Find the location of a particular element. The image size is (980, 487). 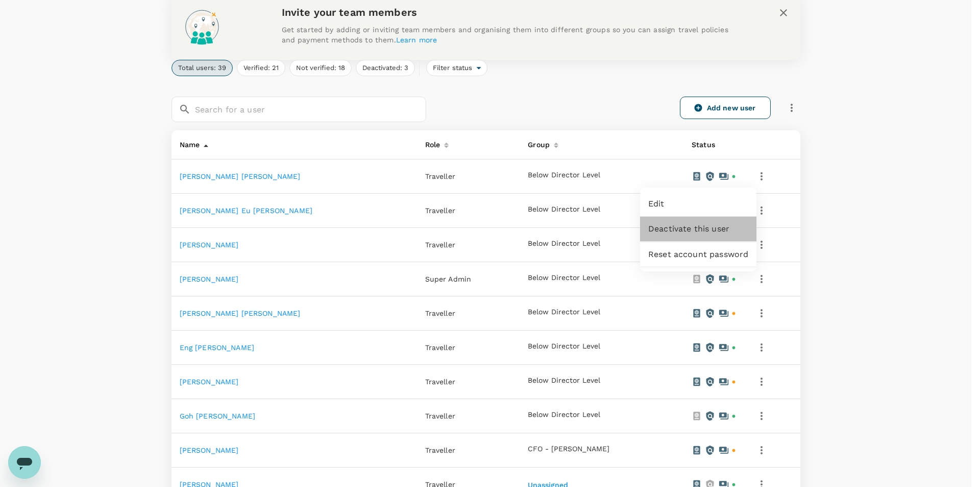

div: Reset account password is located at coordinates (698, 254).